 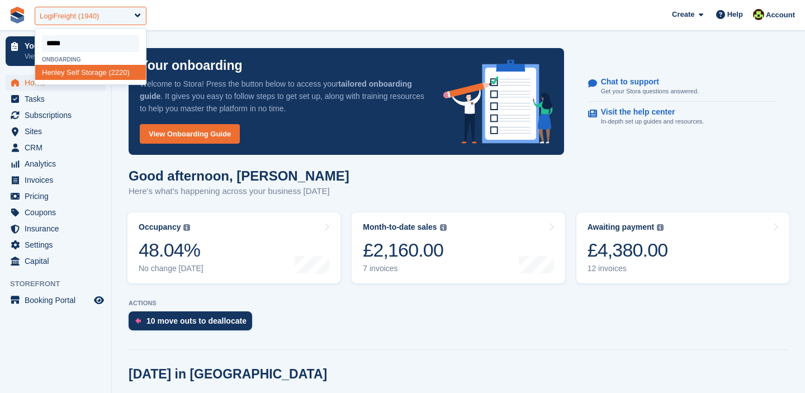 What do you see at coordinates (189, 134) in the screenshot?
I see `a: View Onboarding Guide` at bounding box center [189, 134].